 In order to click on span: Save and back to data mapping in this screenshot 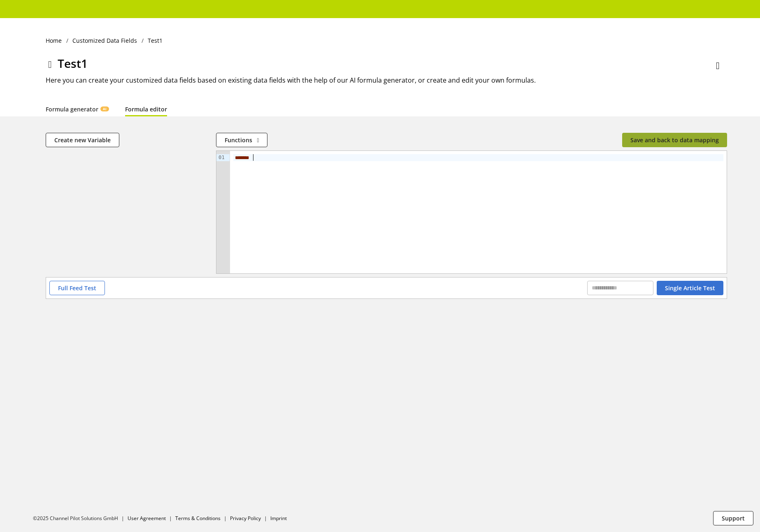, I will do `click(674, 140)`.